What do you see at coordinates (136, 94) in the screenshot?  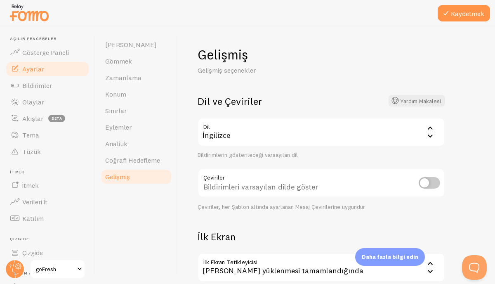 I see `a: Konum` at bounding box center [136, 94].